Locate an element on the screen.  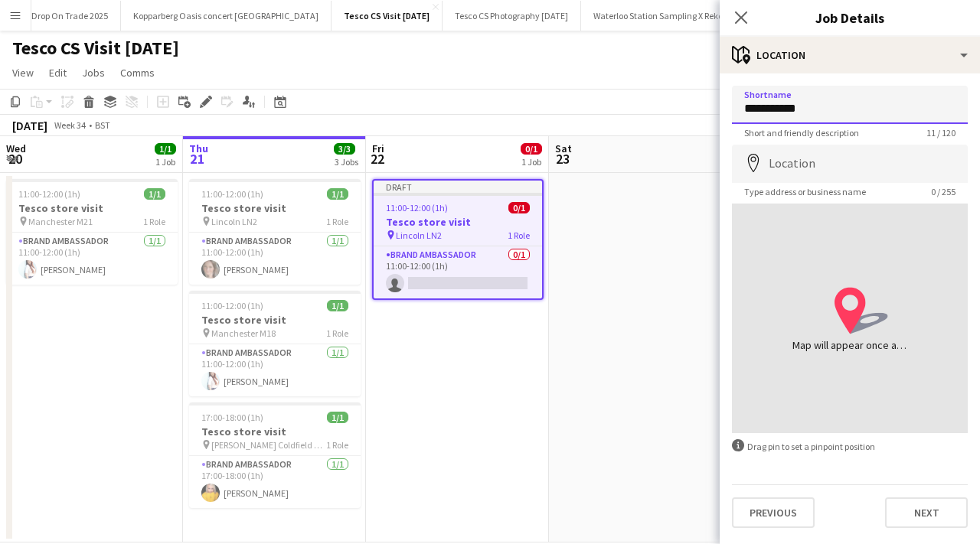
span: Thu is located at coordinates (199, 149).